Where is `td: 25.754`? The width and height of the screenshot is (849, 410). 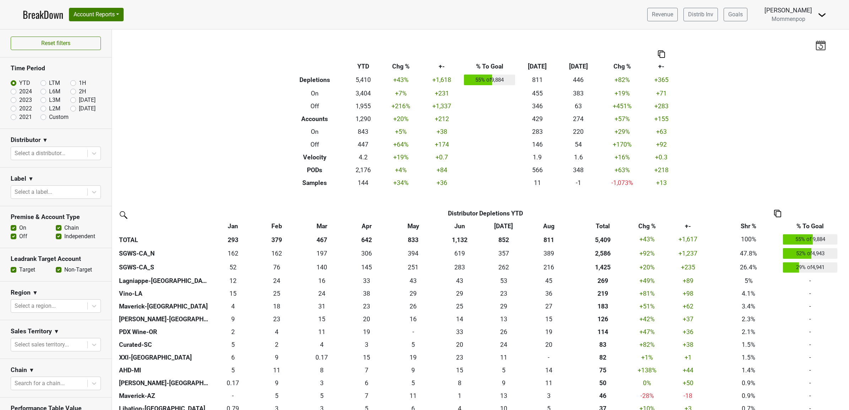 td: 25.754 is located at coordinates (504, 332).